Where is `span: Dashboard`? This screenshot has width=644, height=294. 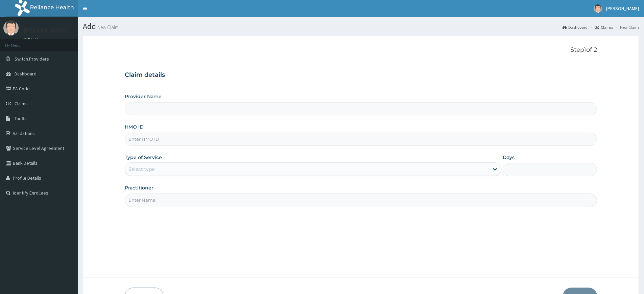
span: Dashboard is located at coordinates (25, 74).